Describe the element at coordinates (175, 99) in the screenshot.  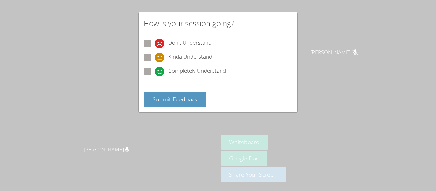
I see `span: Submit Feedback` at that location.